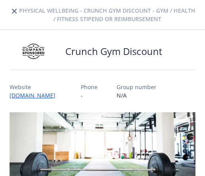 This screenshot has width=205, height=176. What do you see at coordinates (137, 95) in the screenshot?
I see `p: N/A` at bounding box center [137, 95].